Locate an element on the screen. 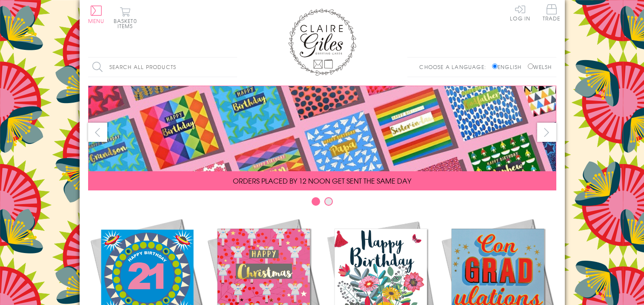 This screenshot has width=644, height=305. input: Search is located at coordinates (233, 67).